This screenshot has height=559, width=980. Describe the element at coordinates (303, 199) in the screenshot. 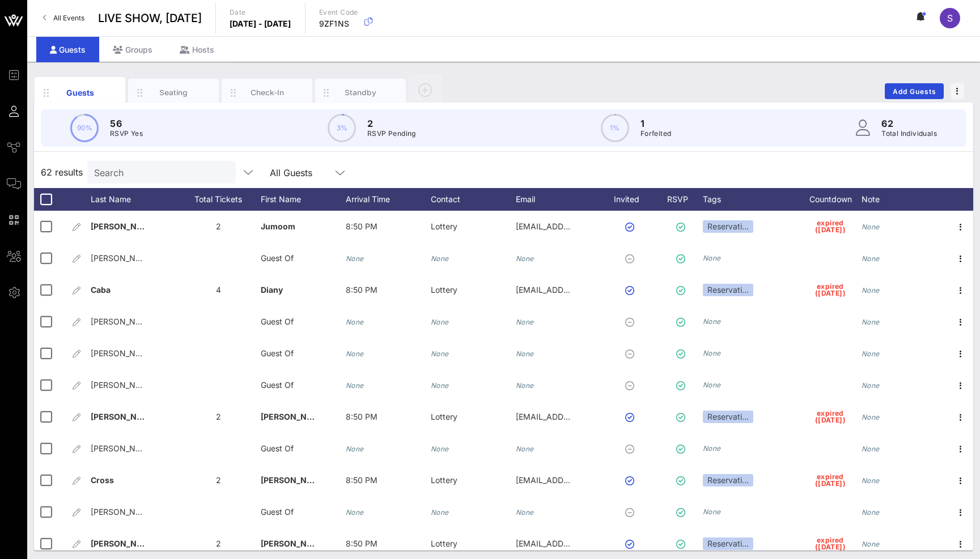

I see `div: First Name` at that location.